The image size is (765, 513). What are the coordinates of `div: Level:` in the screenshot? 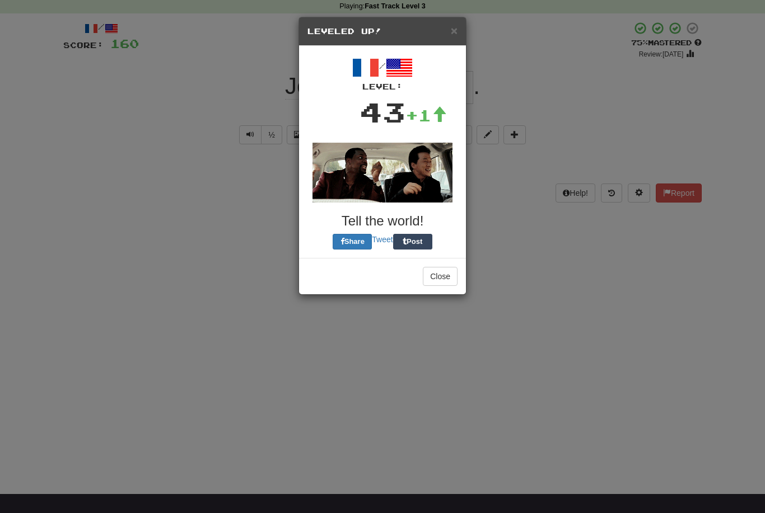 It's located at (382, 87).